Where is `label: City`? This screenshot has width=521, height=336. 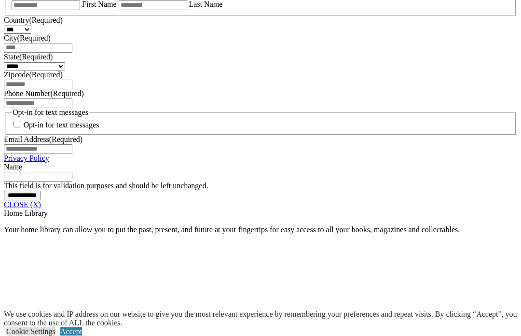 label: City is located at coordinates (27, 38).